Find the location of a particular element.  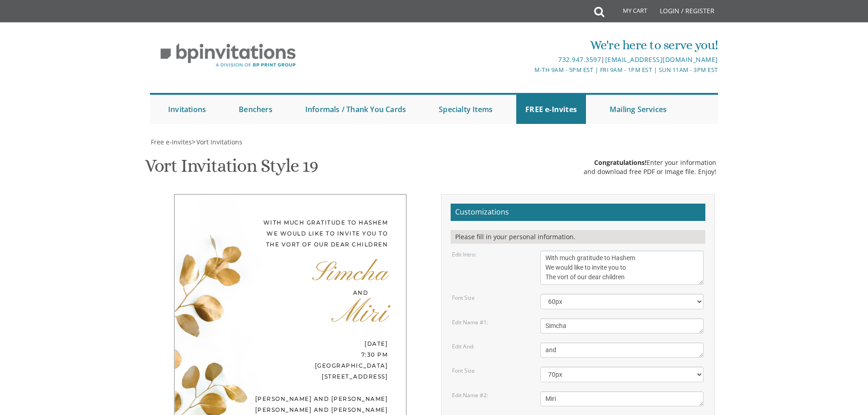

label: Edit And: is located at coordinates (463, 346).